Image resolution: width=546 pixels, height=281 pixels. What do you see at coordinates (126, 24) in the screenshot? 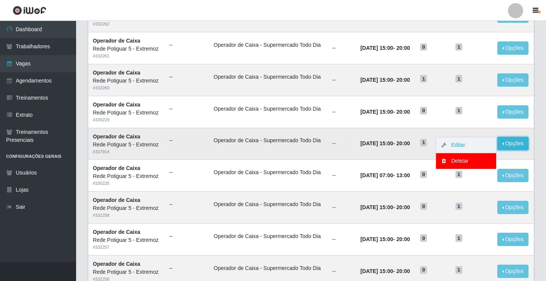
I see `div: # 332262` at bounding box center [126, 24].